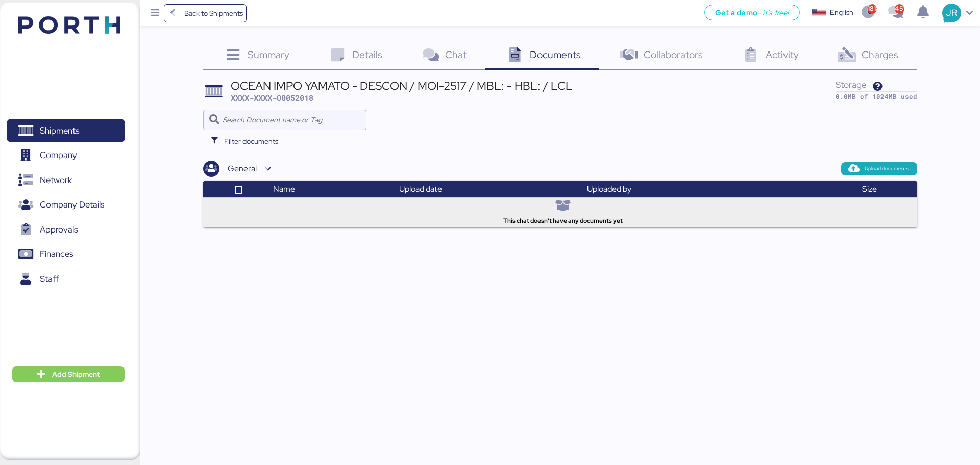 The height and width of the screenshot is (465, 980). What do you see at coordinates (72, 204) in the screenshot?
I see `span: Company Details` at bounding box center [72, 204].